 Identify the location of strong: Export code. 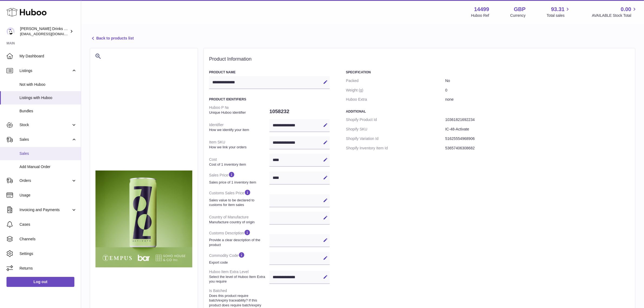
(239, 263).